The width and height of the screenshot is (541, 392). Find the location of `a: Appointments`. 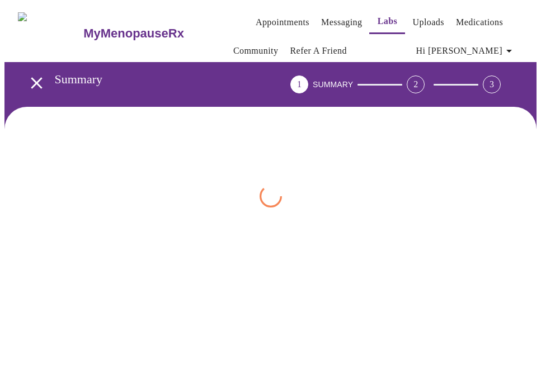

a: Appointments is located at coordinates (282, 23).